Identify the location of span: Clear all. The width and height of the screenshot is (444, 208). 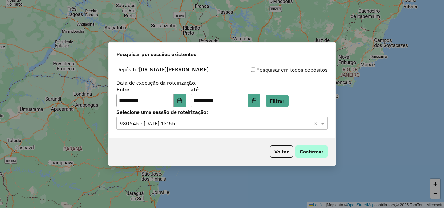
(316, 123).